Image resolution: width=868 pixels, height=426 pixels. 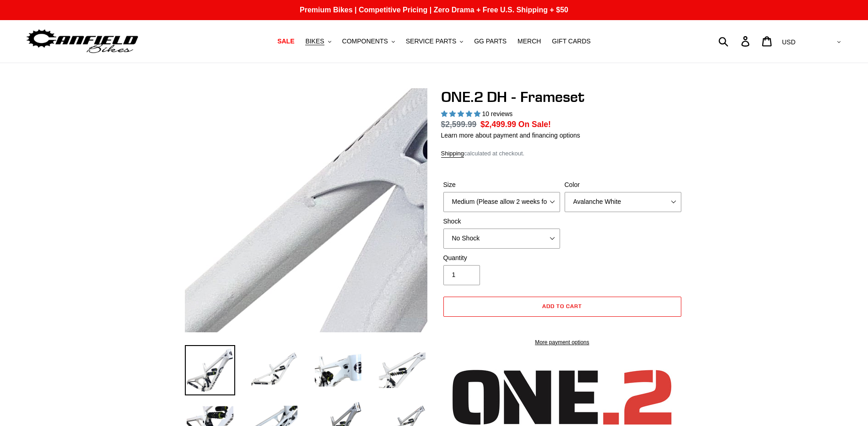 What do you see at coordinates (562, 306) in the screenshot?
I see `span: Add to cart` at bounding box center [562, 306].